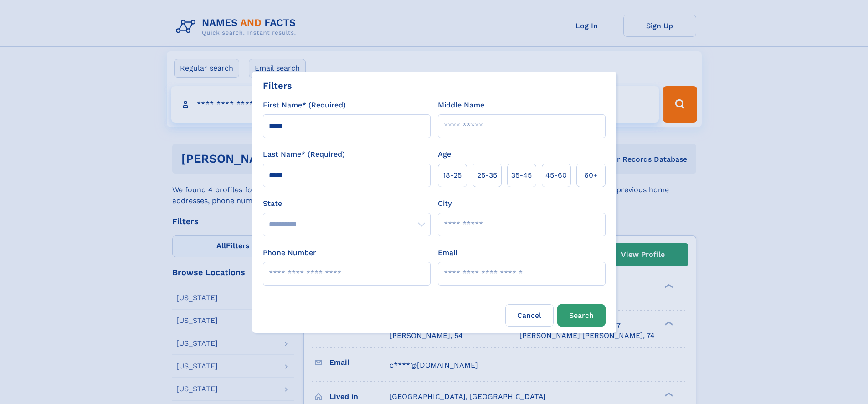 This screenshot has width=868, height=404. Describe the element at coordinates (347, 203) in the screenshot. I see `label: State` at that location.